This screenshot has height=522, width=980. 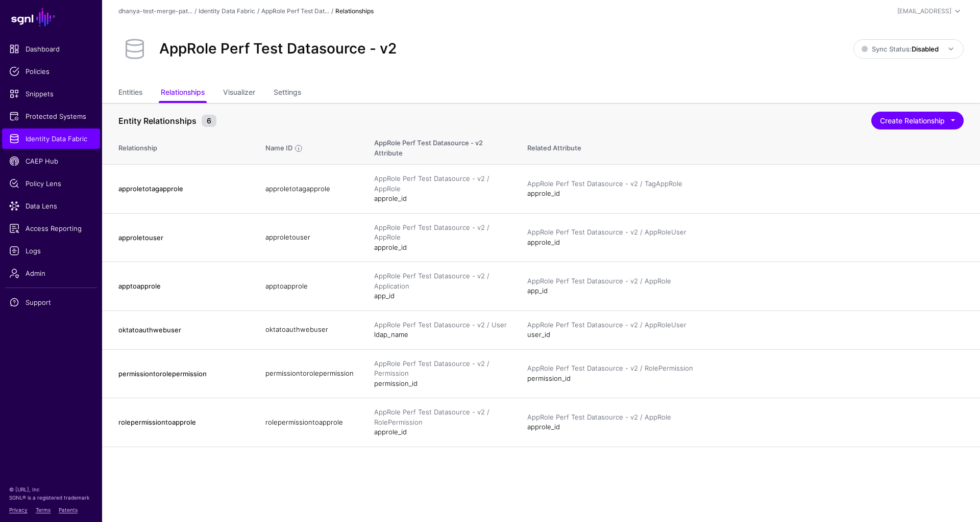 I want to click on span: Entity Relationships, so click(x=157, y=121).